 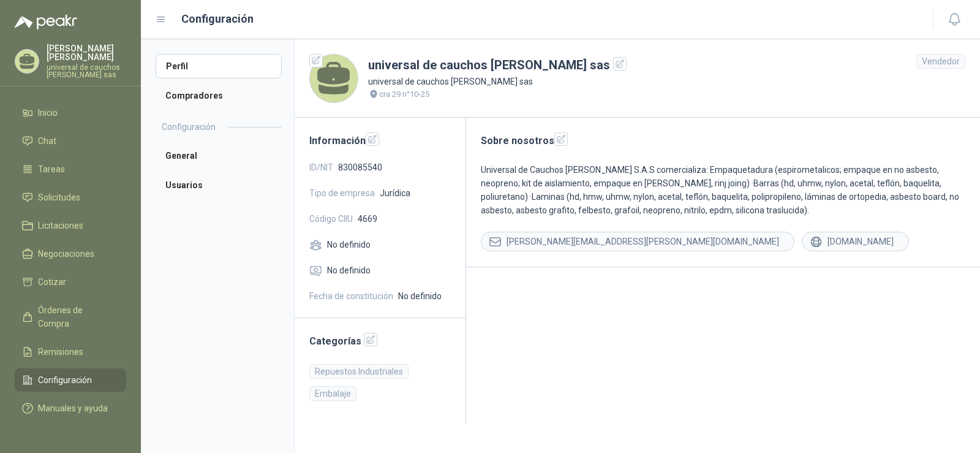 I want to click on a: Manuales y ayuda, so click(x=70, y=408).